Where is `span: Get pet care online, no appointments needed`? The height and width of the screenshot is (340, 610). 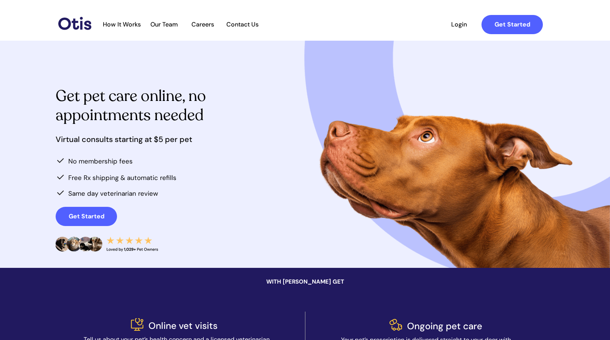 span: Get pet care online, no appointments needed is located at coordinates (131, 106).